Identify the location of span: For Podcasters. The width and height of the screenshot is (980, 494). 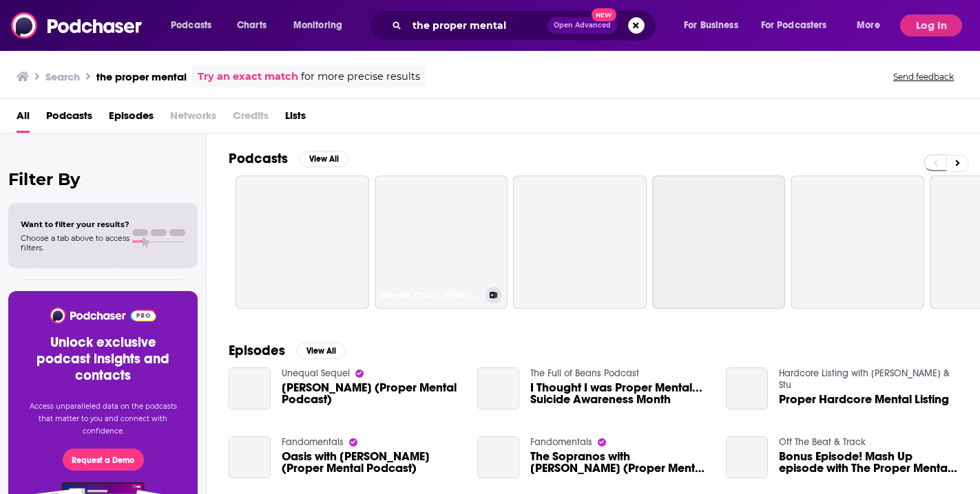
(794, 26).